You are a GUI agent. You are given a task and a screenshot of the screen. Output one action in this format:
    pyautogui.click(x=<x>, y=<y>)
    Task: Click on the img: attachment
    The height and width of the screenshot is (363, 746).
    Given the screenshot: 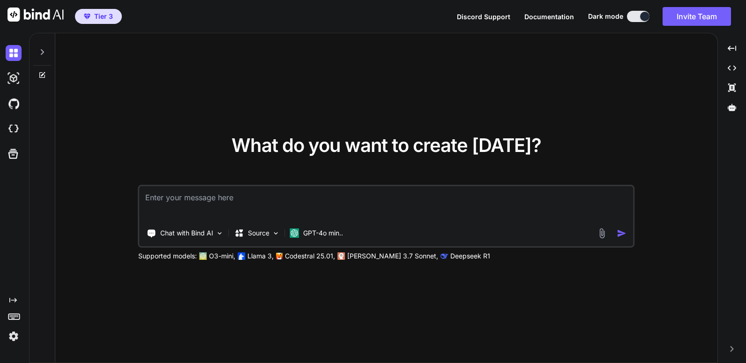 What is the action you would take?
    pyautogui.click(x=601, y=233)
    